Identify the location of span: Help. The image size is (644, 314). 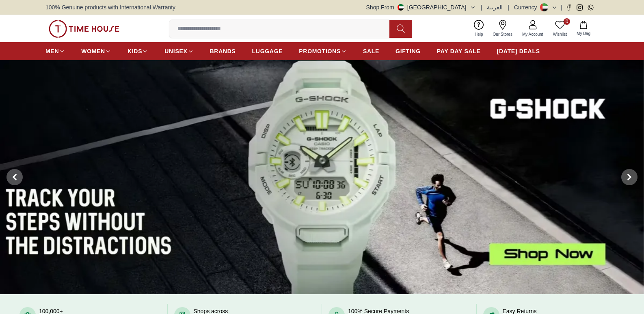
(479, 34).